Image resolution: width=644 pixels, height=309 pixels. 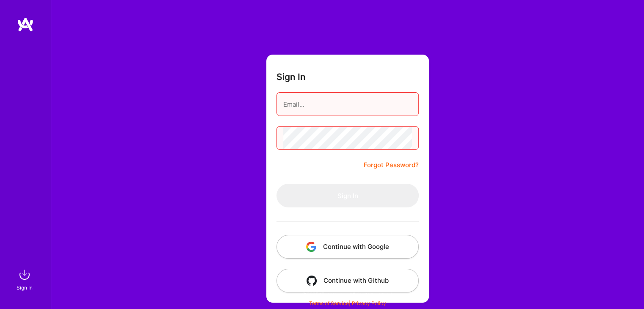 I want to click on div: © 2025 ATeams Inc., All rights reserved., so click(x=347, y=294).